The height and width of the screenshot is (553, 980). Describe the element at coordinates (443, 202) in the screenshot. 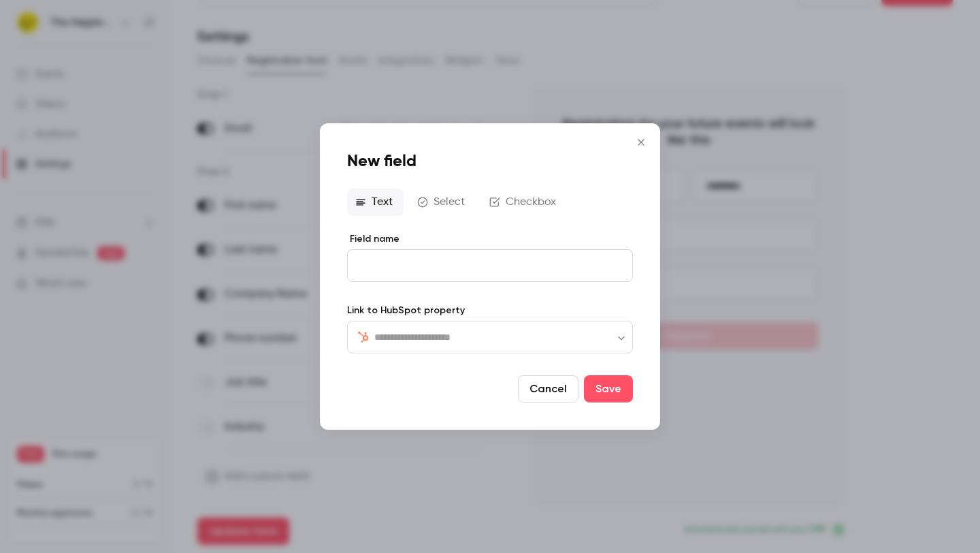

I see `button: Select` at that location.